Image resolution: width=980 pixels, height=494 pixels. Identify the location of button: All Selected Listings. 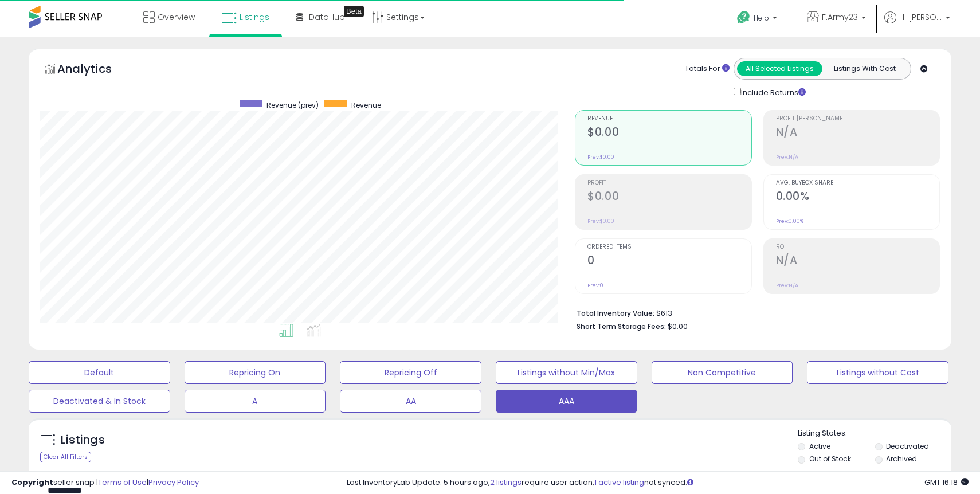
(779, 68).